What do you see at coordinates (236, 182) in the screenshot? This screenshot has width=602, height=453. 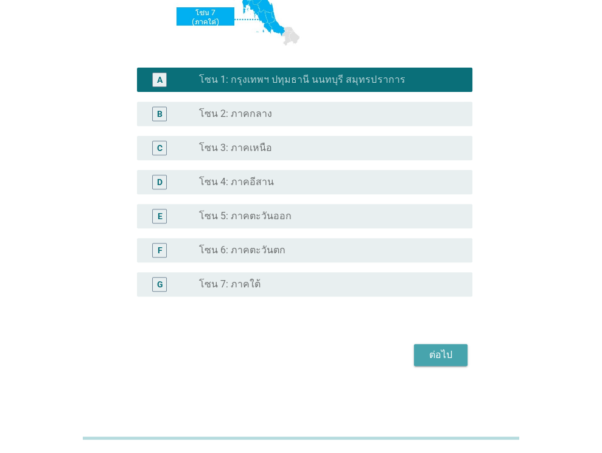 I see `label: โซน 4: ภาคอีสาน` at bounding box center [236, 182].